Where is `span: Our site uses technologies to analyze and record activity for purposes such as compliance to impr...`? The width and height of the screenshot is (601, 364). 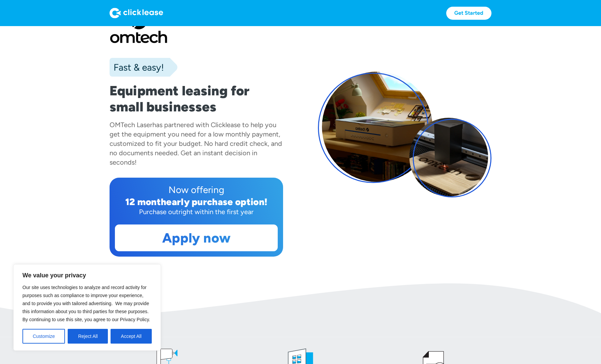 span: Our site uses technologies to analyze and record activity for purposes such as compliance to impr... is located at coordinates (86, 303).